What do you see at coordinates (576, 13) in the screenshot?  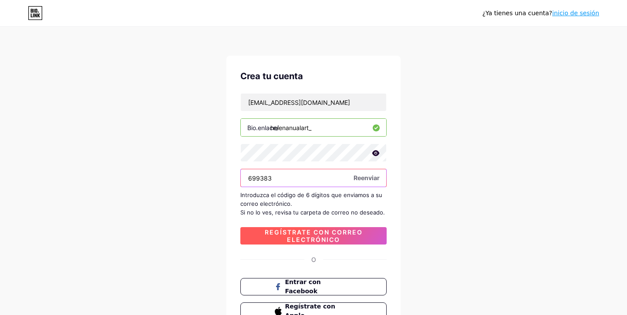 I see `a: inicio de sesión` at bounding box center [576, 13].